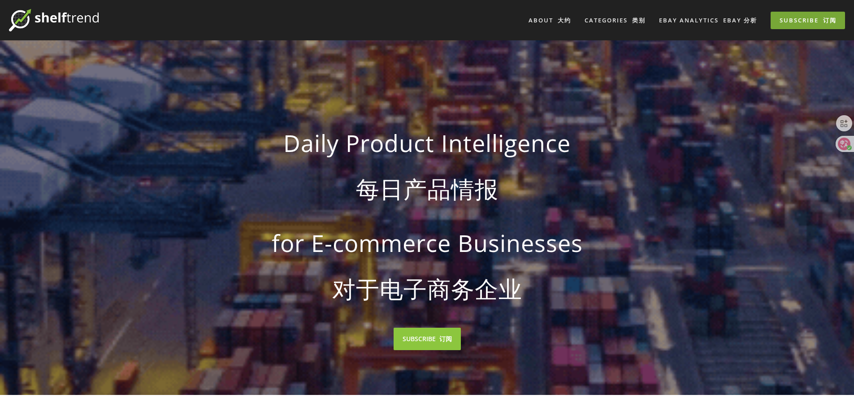  I want to click on a: eBay Analytics EBAY 分析, so click(708, 20).